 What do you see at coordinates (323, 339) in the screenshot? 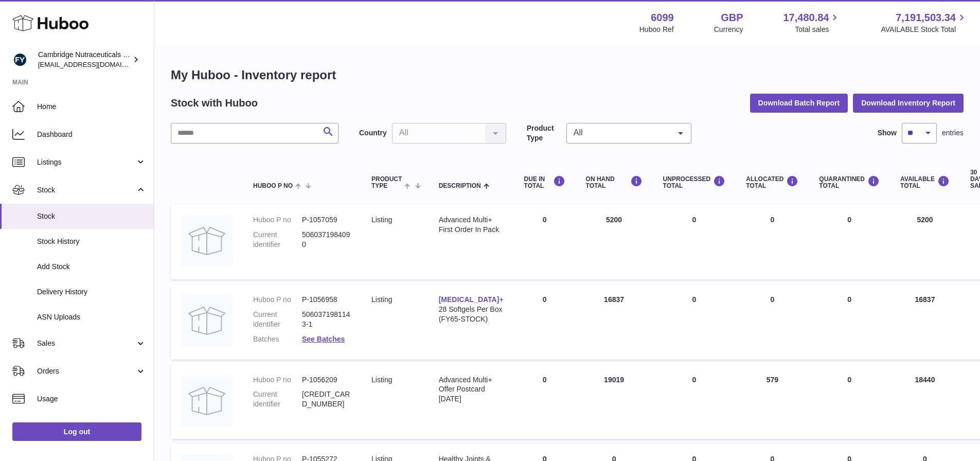
I see `a: See Batches` at bounding box center [323, 339].